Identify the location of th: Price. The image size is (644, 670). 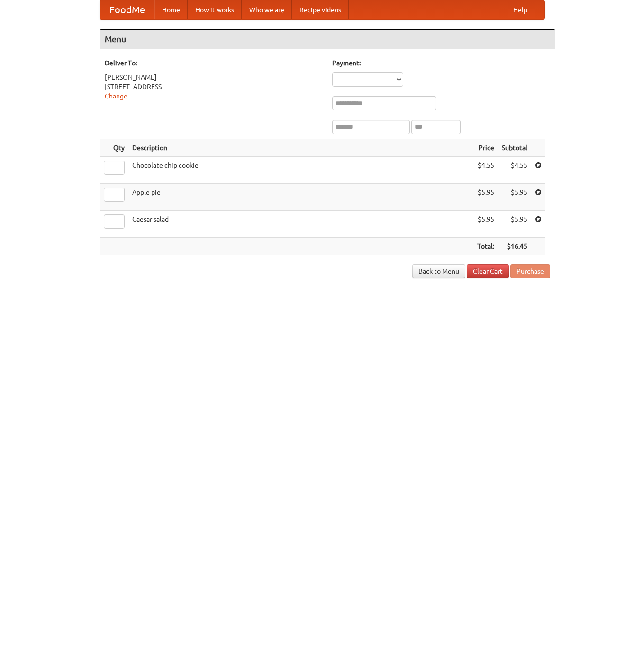
(486, 148).